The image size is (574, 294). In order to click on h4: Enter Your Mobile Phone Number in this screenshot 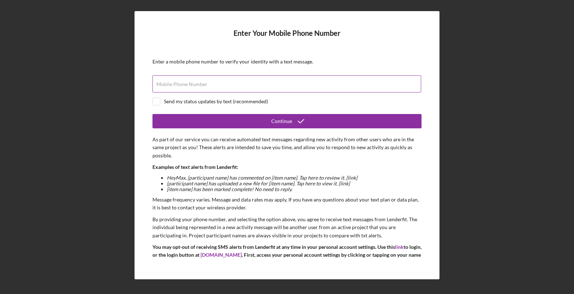, I will do `click(287, 38)`.